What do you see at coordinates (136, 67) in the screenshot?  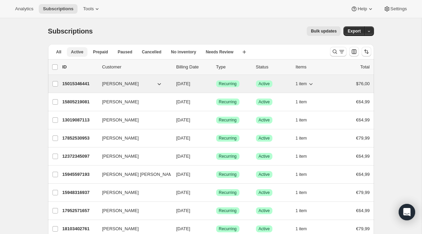 I see `p: Customer` at bounding box center [136, 67].